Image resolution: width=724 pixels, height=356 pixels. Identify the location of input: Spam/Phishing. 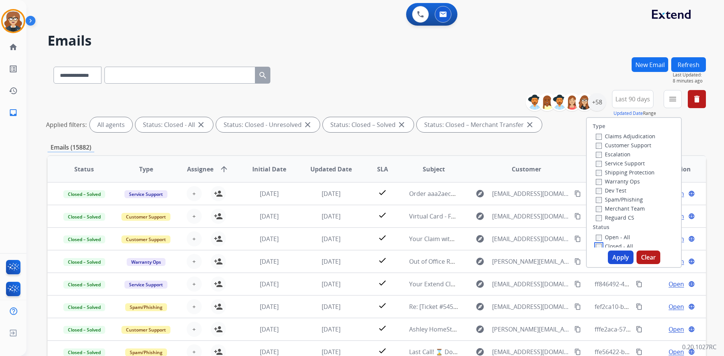
(599, 200).